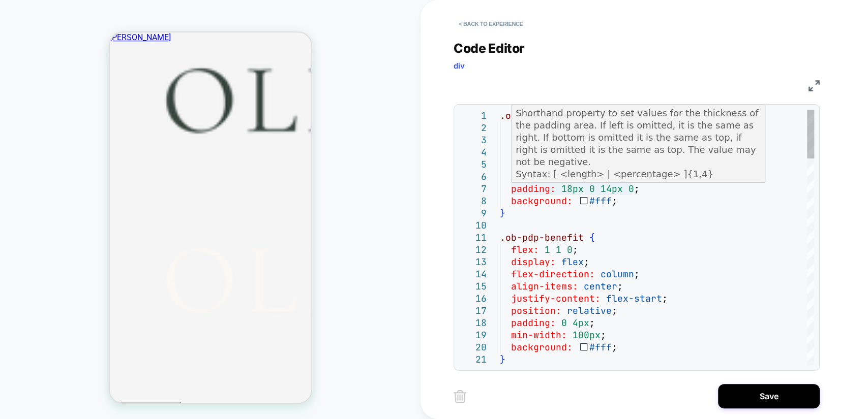 The image size is (868, 419). I want to click on span: align-items:, so click(545, 286).